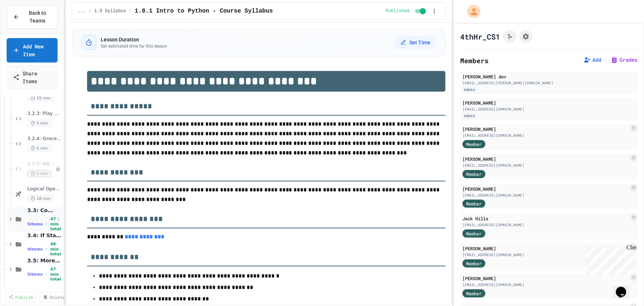  What do you see at coordinates (37, 17) in the screenshot?
I see `span: Back to Teams` at bounding box center [37, 17].